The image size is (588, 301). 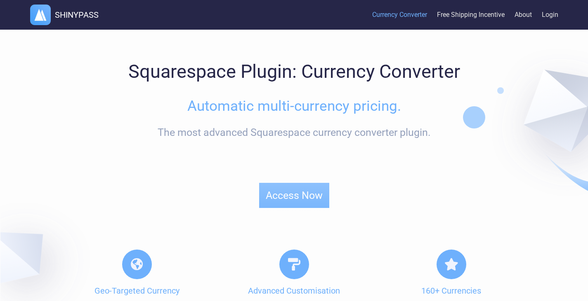 What do you see at coordinates (294, 106) in the screenshot?
I see `h2: Automatic multi-currency pricing.` at bounding box center [294, 106].